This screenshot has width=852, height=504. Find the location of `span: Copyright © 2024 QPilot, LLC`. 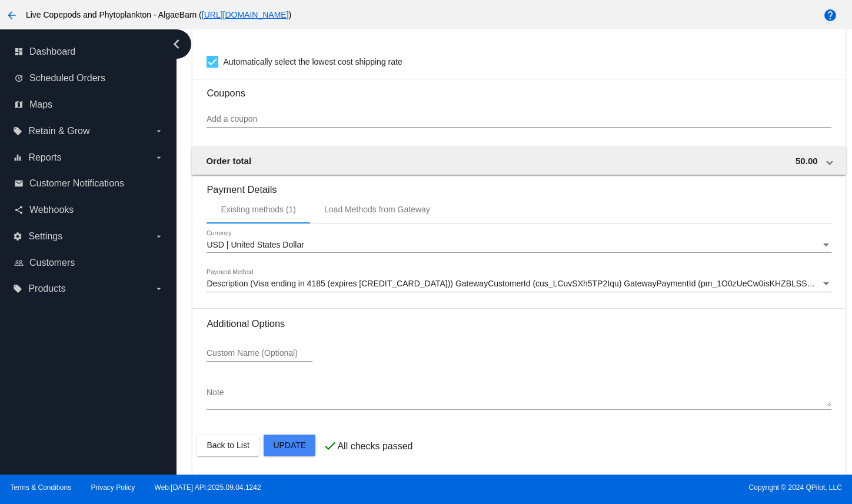

span: Copyright © 2024 QPilot, LLC is located at coordinates (639, 488).